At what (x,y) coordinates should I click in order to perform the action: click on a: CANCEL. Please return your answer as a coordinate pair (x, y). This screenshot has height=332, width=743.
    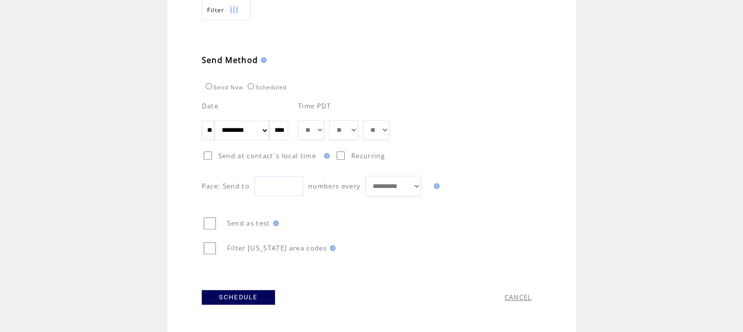
    Looking at the image, I should click on (518, 297).